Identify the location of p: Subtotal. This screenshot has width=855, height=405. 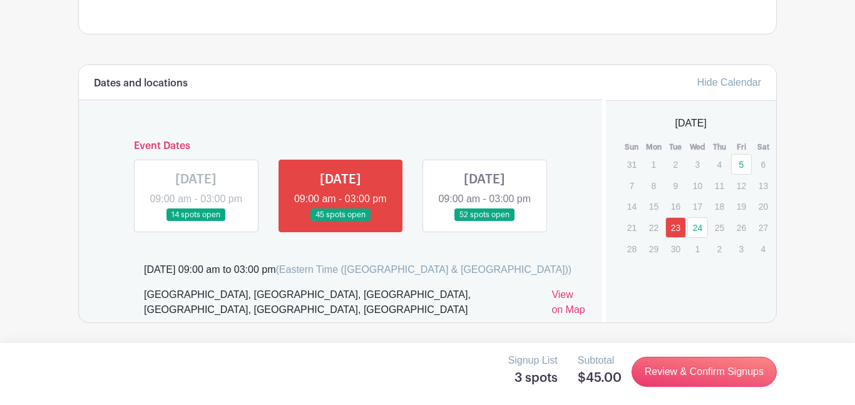
(599, 360).